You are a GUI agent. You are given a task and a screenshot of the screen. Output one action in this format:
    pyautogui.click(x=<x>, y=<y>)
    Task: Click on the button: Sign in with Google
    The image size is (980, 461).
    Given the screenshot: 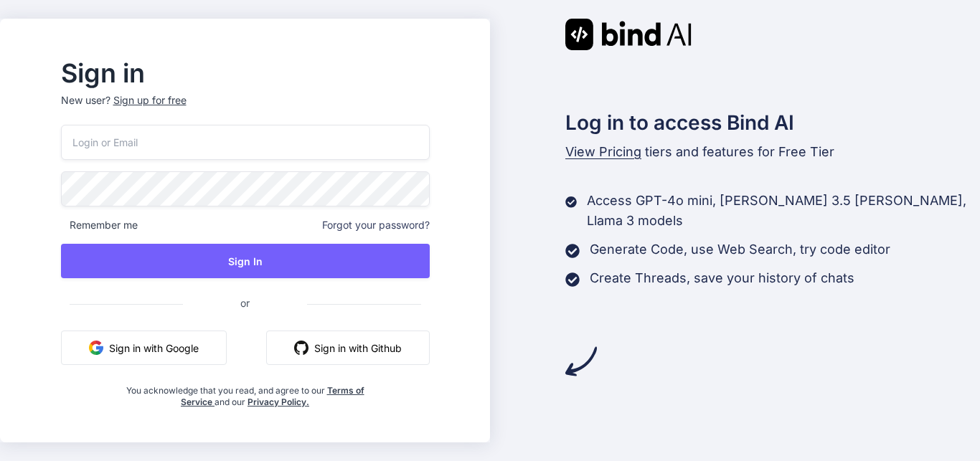 What is the action you would take?
    pyautogui.click(x=144, y=348)
    